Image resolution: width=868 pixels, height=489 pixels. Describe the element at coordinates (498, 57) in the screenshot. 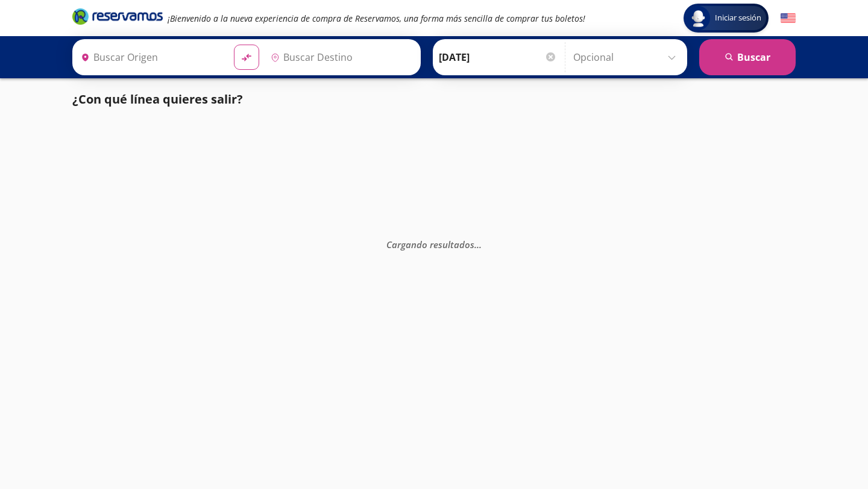

I see `input: Elegir Fecha` at that location.